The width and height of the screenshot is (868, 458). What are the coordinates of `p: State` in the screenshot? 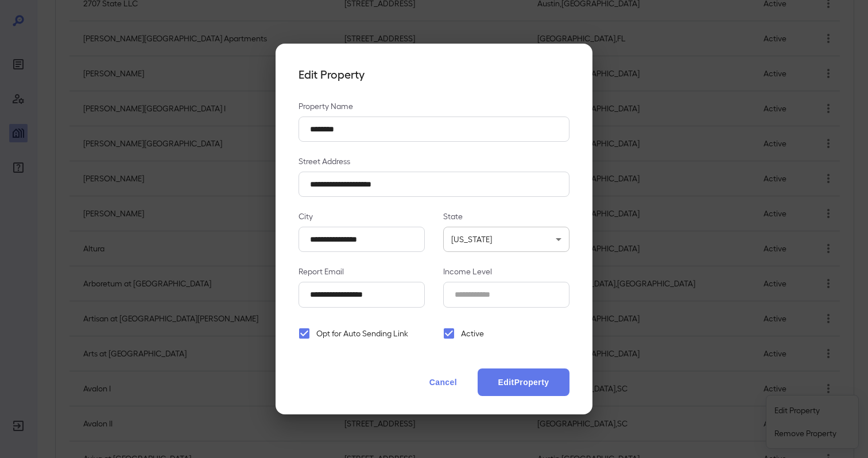 It's located at (507, 216).